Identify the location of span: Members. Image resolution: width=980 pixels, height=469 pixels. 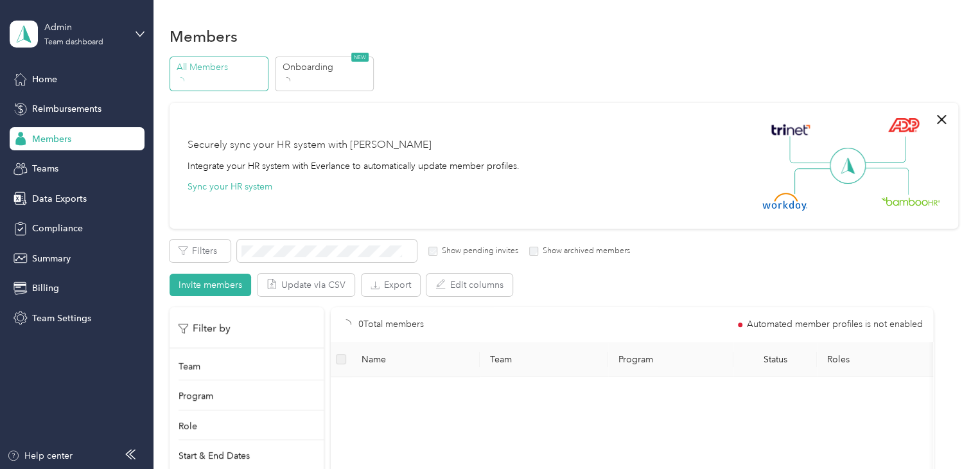
(51, 139).